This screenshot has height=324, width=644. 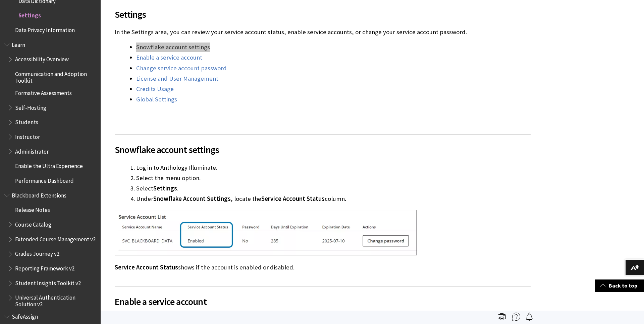 What do you see at coordinates (19, 44) in the screenshot?
I see `span: Learn` at bounding box center [19, 44].